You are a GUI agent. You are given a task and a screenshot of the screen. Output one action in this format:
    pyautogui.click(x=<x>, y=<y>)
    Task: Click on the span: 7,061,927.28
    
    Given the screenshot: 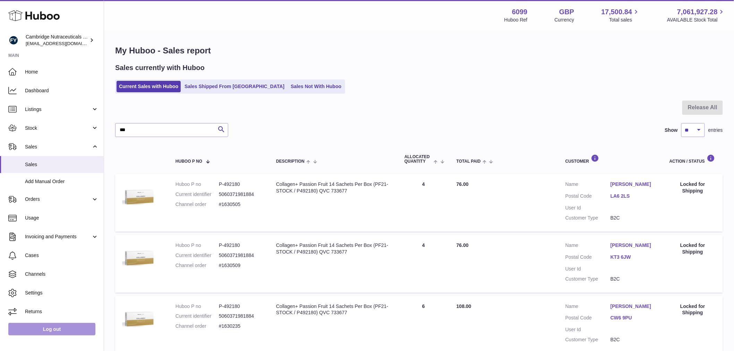 What is the action you would take?
    pyautogui.click(x=697, y=12)
    